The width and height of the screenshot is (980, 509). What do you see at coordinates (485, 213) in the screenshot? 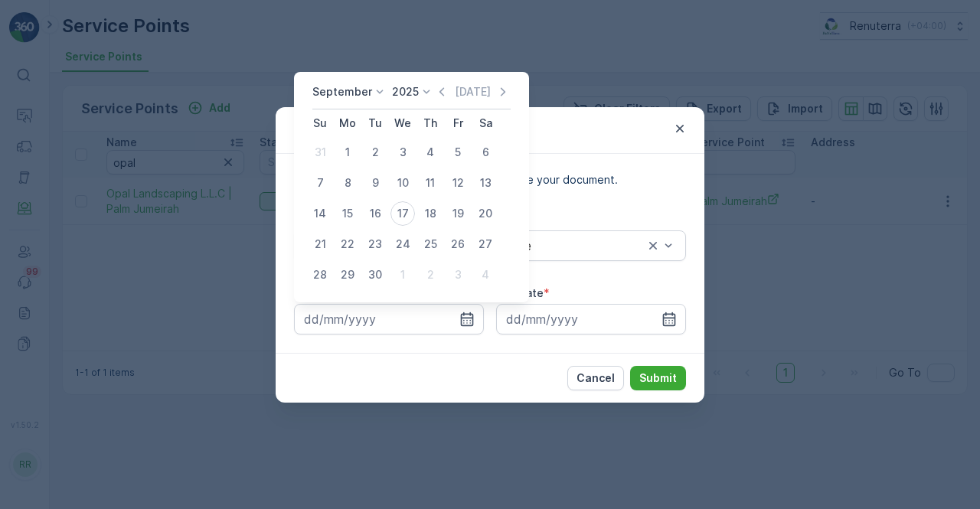
I see `div: 20` at bounding box center [485, 213].